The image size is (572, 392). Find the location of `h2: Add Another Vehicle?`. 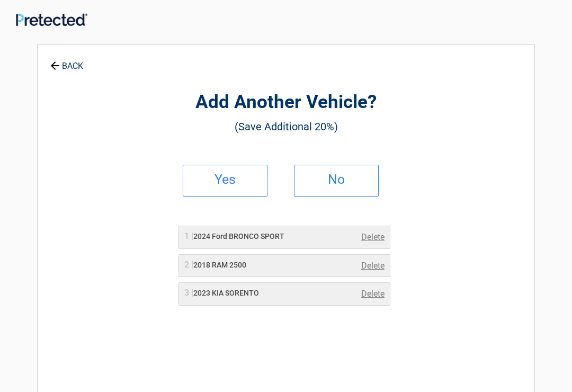

h2: Add Another Vehicle? is located at coordinates (286, 103).